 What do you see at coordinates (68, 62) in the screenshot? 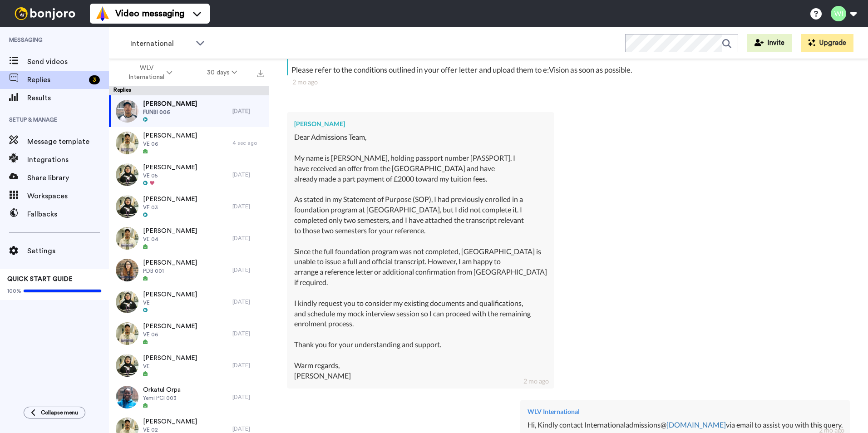
I see `span: Send videos` at bounding box center [68, 62].